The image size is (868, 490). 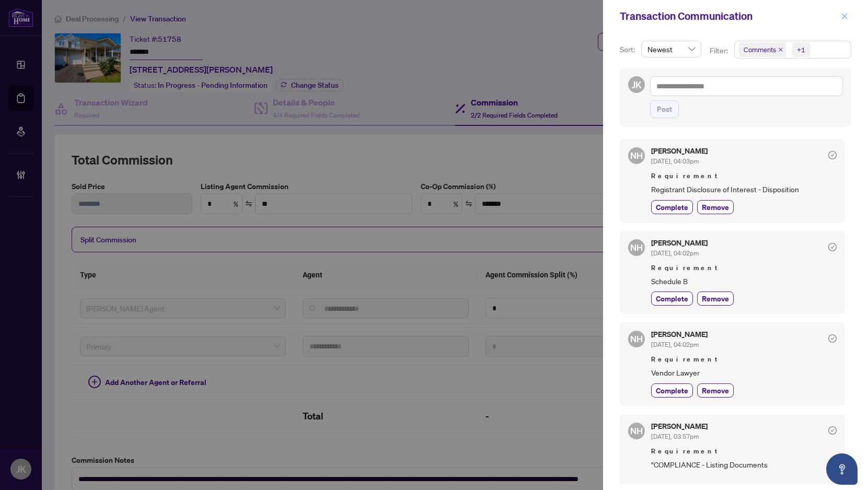 I want to click on span: JK, so click(x=637, y=85).